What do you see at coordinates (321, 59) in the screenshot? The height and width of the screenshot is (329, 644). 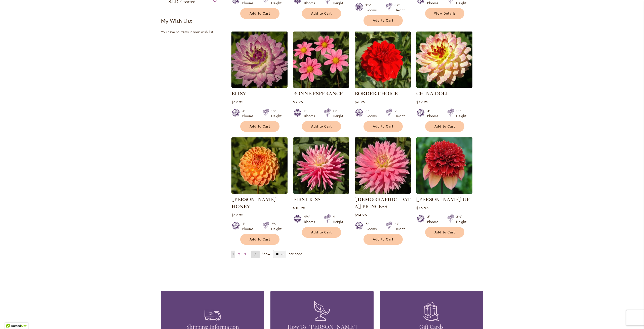 I see `img: BONNE ESPERANCE` at bounding box center [321, 59].